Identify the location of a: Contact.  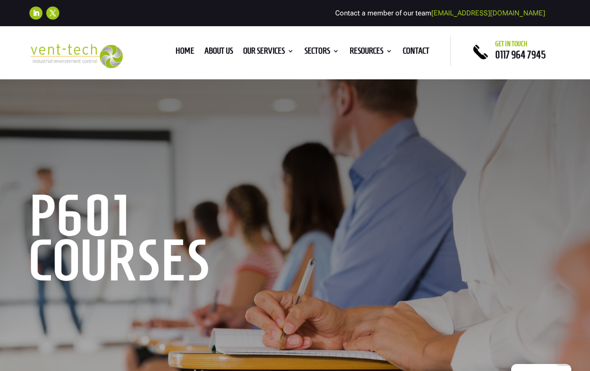
(416, 53).